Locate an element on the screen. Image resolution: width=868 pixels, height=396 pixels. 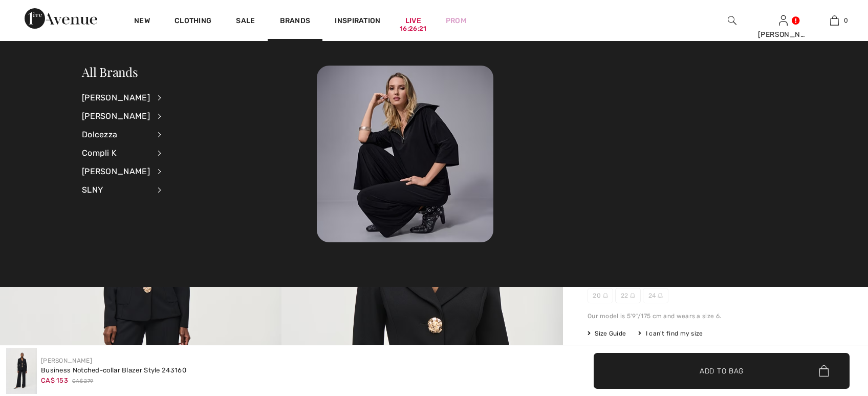
img: My Info is located at coordinates (784, 21).